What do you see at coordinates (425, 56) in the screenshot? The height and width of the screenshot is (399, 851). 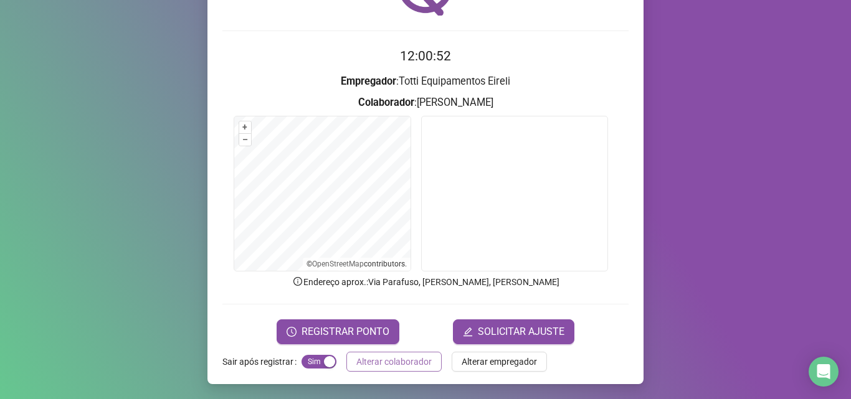 I see `time: 12:00:52` at bounding box center [425, 56].